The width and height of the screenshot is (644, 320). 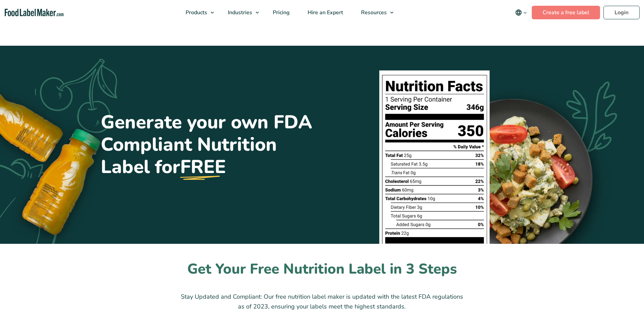 What do you see at coordinates (196, 13) in the screenshot?
I see `span: Products` at bounding box center [196, 13].